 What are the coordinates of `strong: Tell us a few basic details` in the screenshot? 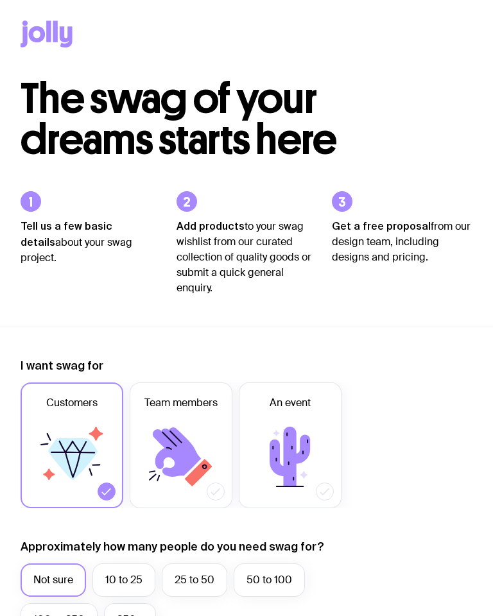 It's located at (66, 234).